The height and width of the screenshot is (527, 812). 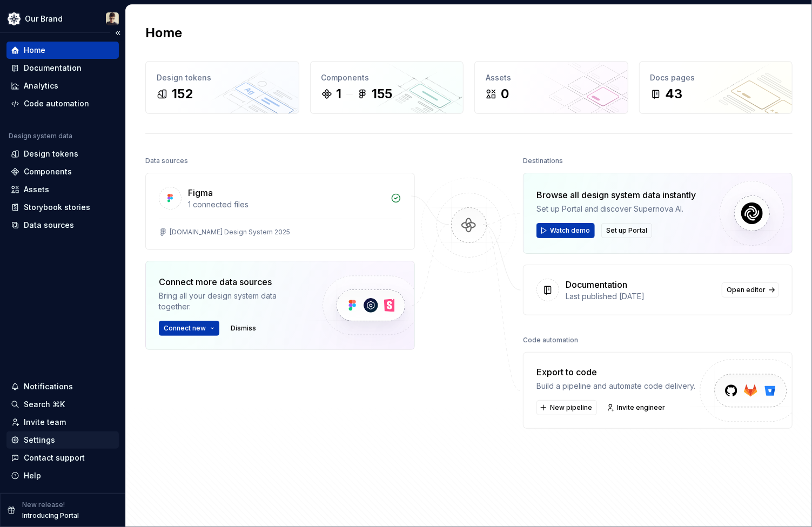 I want to click on div: Our Brand, so click(x=44, y=19).